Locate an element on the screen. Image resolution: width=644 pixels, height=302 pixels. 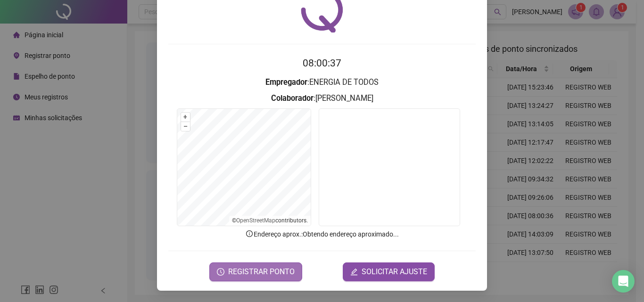
button: REGISTRAR PONTO is located at coordinates (256, 272).